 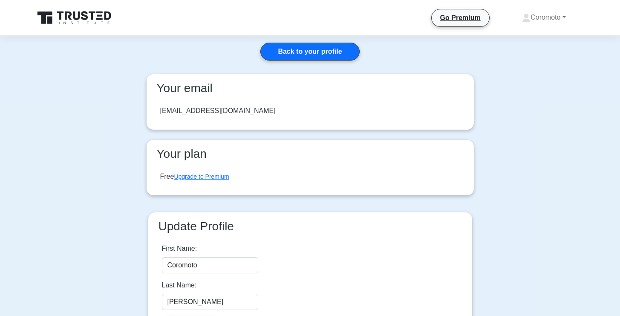 I want to click on label: First Name:, so click(x=179, y=248).